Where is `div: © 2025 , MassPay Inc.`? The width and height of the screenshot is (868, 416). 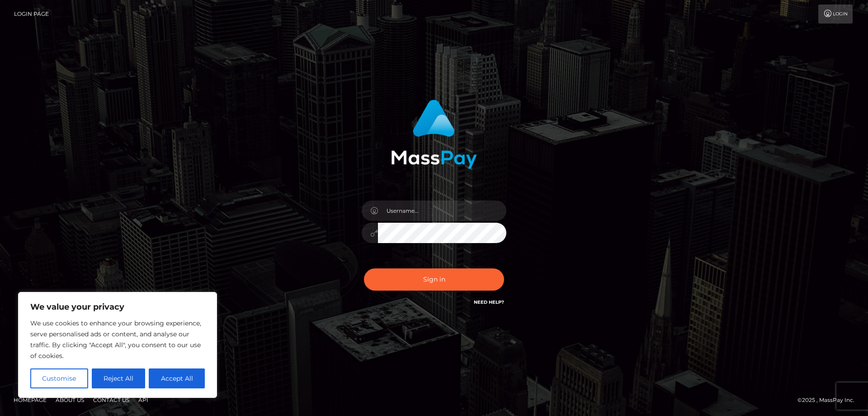
div: © 2025 , MassPay Inc. is located at coordinates (829, 400).